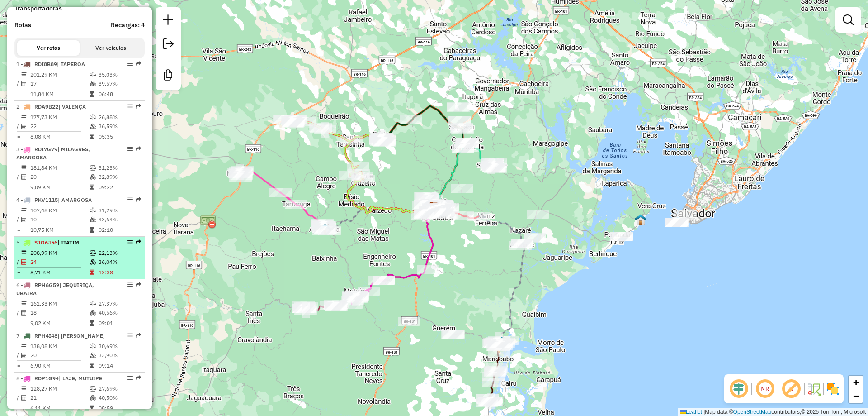 The height and width of the screenshot is (416, 868). Describe the element at coordinates (168, 76) in the screenshot. I see `a: Criar modelo` at that location.